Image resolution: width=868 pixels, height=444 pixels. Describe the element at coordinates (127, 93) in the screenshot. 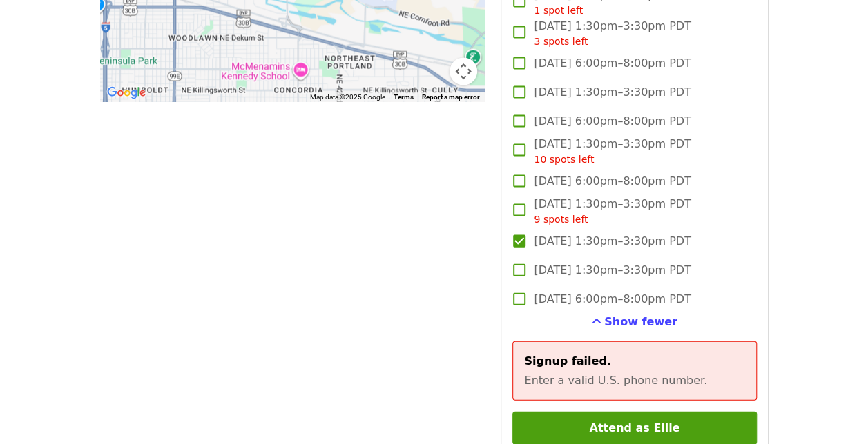

I see `img: Google` at that location.